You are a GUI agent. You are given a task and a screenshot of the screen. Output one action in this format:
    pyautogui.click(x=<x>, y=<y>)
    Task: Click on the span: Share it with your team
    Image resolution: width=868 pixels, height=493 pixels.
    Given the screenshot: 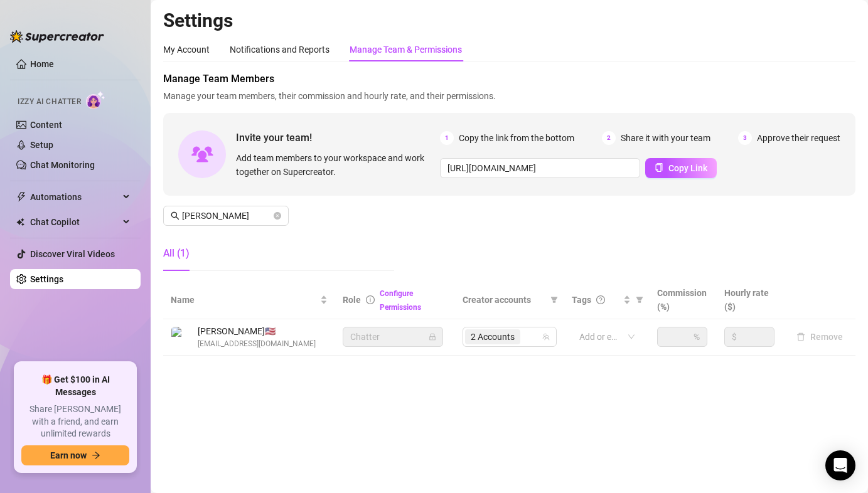 What is the action you would take?
    pyautogui.click(x=665, y=138)
    